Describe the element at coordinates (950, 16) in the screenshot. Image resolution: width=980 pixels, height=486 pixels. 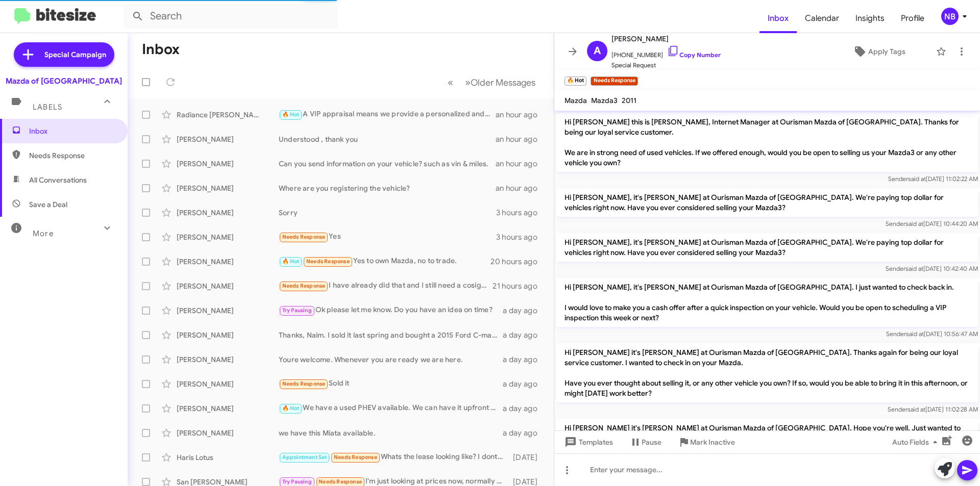
I see `button: NB` at that location.